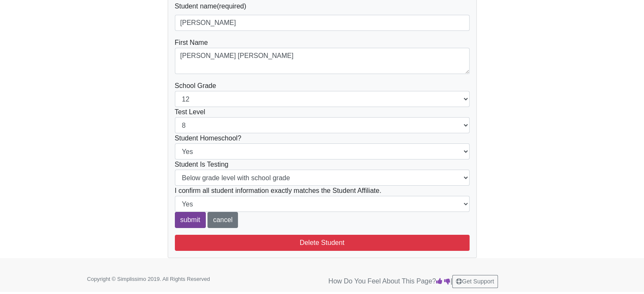  I want to click on button: Get Support, so click(475, 282).